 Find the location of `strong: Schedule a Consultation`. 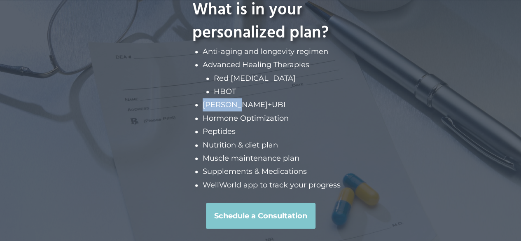

strong: Schedule a Consultation is located at coordinates (261, 216).